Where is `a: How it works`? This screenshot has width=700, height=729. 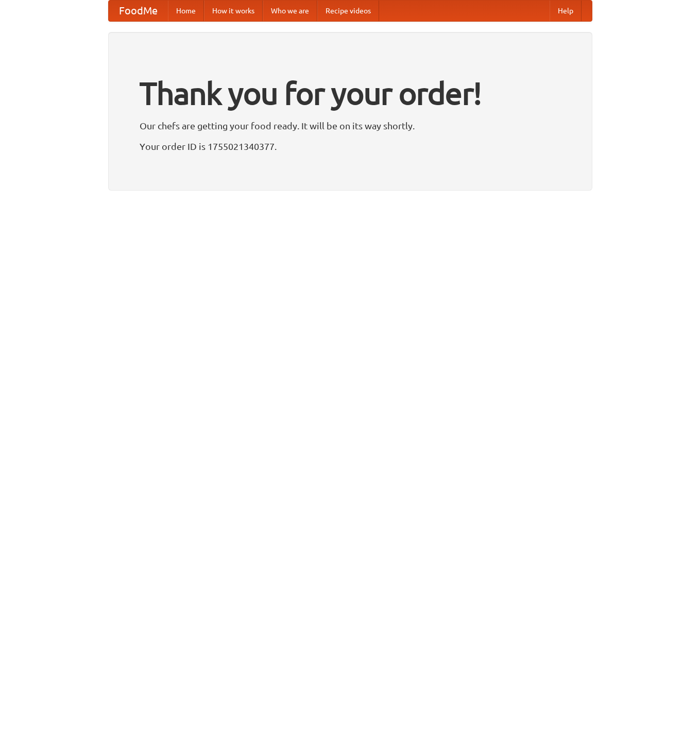
a: How it works is located at coordinates (233, 11).